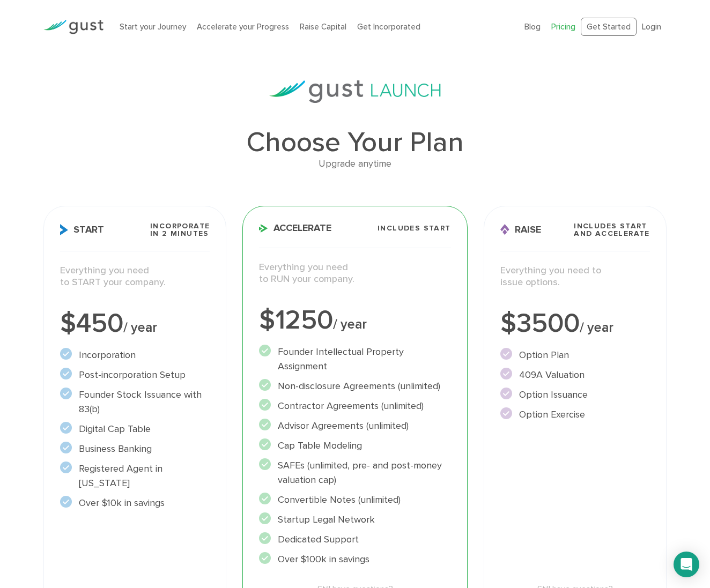 The width and height of the screenshot is (710, 588). Describe the element at coordinates (64, 230) in the screenshot. I see `img: Start Icon X2` at that location.